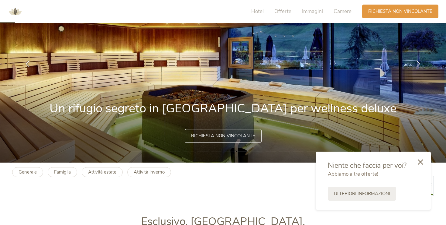  What do you see at coordinates (343, 11) in the screenshot?
I see `span: Camere` at bounding box center [343, 11].